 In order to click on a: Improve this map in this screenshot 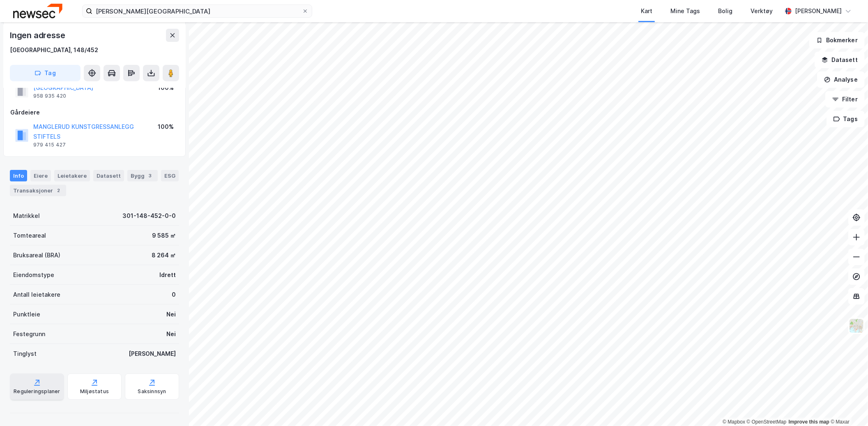, I will do `click(809, 422)`.